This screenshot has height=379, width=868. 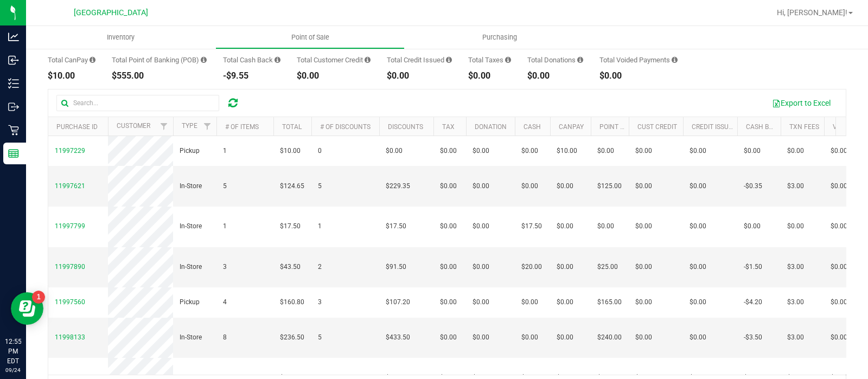 What do you see at coordinates (449, 60) in the screenshot?
I see `i: Sum of all account credit issued for all refunds from returned purchases in the date range.` at bounding box center [449, 60].